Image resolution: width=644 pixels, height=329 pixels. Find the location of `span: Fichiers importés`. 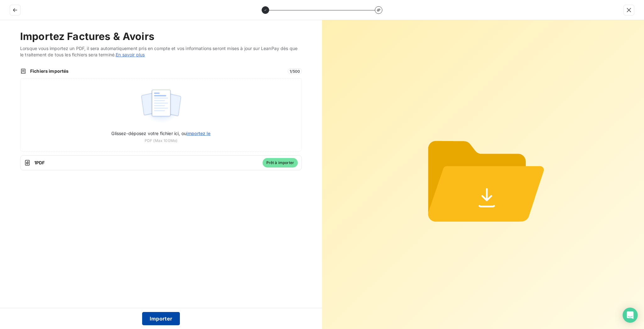

span: Fichiers importés is located at coordinates (157, 71).